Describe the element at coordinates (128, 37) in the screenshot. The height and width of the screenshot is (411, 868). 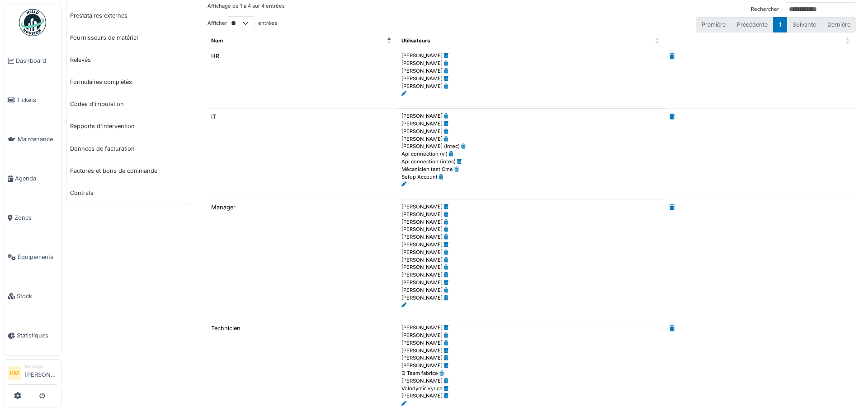
I see `a: Fournisseurs de matériel` at that location.